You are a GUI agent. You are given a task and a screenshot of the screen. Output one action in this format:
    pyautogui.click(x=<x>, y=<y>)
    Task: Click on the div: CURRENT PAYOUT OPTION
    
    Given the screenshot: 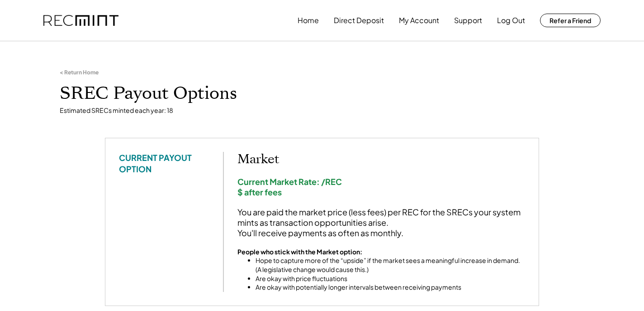 What is the action you would take?
    pyautogui.click(x=164, y=163)
    